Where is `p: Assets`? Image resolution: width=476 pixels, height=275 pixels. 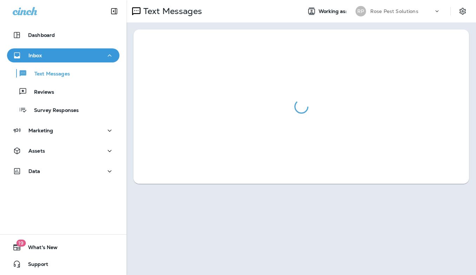 p: Assets is located at coordinates (37, 151).